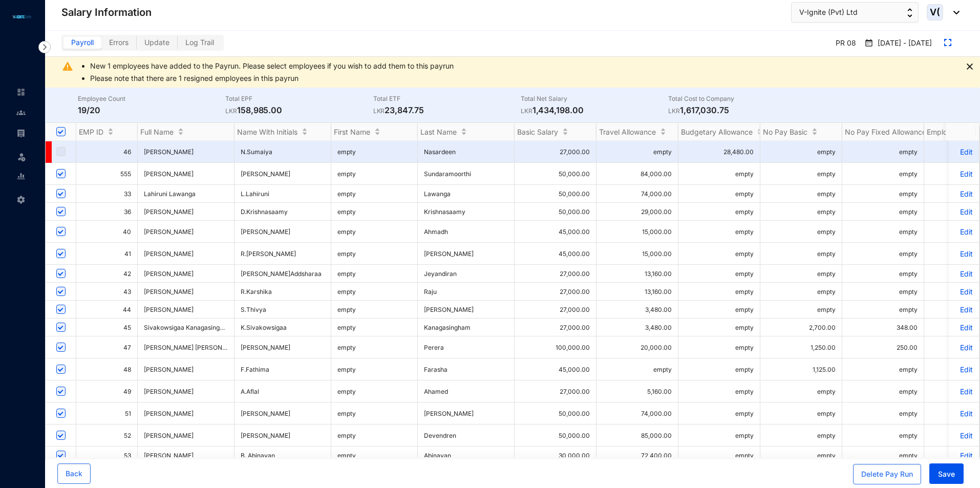  Describe the element at coordinates (157, 42) in the screenshot. I see `span: Update` at that location.